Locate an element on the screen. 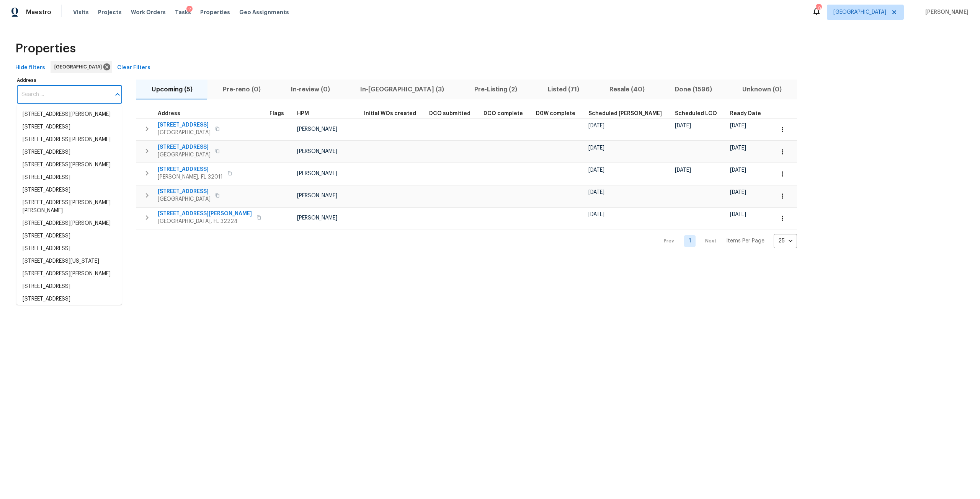 The height and width of the screenshot is (499, 980). span: DCO complete is located at coordinates (503, 114).